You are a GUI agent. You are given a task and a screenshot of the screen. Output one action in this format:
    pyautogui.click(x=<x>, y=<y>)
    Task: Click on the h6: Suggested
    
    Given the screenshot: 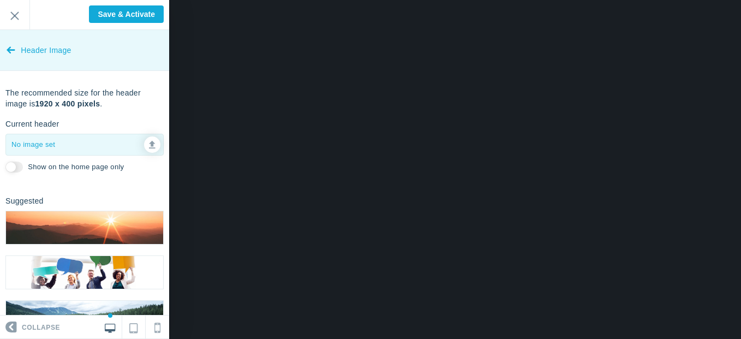 What is the action you would take?
    pyautogui.click(x=25, y=201)
    